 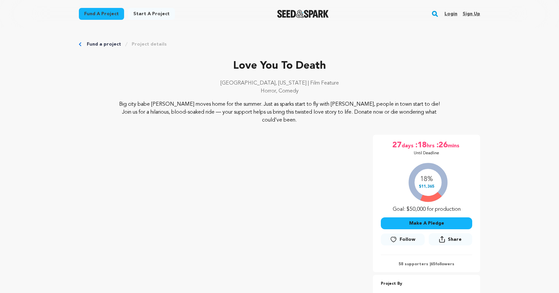 What do you see at coordinates (471, 14) in the screenshot?
I see `a: Sign up` at bounding box center [471, 14].